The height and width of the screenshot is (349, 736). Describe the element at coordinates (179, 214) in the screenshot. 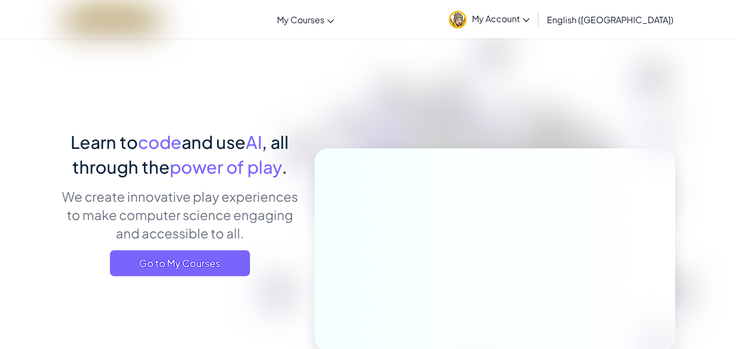

I see `p: We create innovative play experiences to make computer science engaging and accessible to all.` at that location.